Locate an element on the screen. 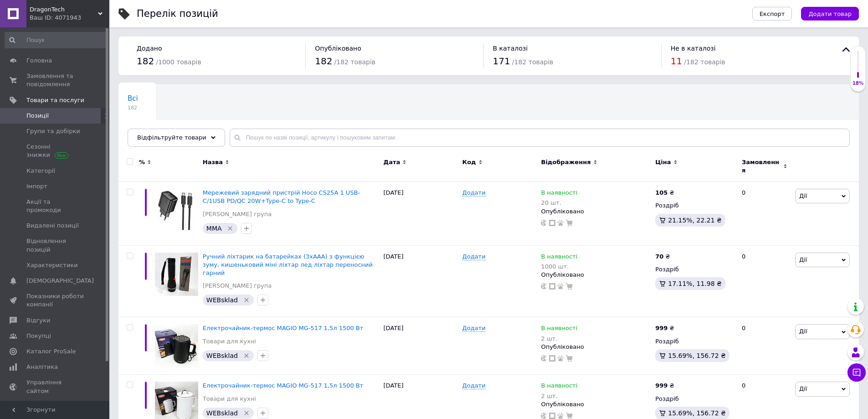 This screenshot has height=419, width=868. span: DragonTech is located at coordinates (64, 10).